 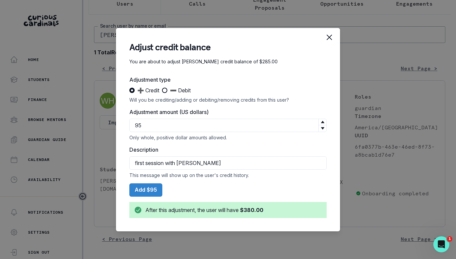 I want to click on div: After this adjustment, the user will have, so click(x=204, y=210).